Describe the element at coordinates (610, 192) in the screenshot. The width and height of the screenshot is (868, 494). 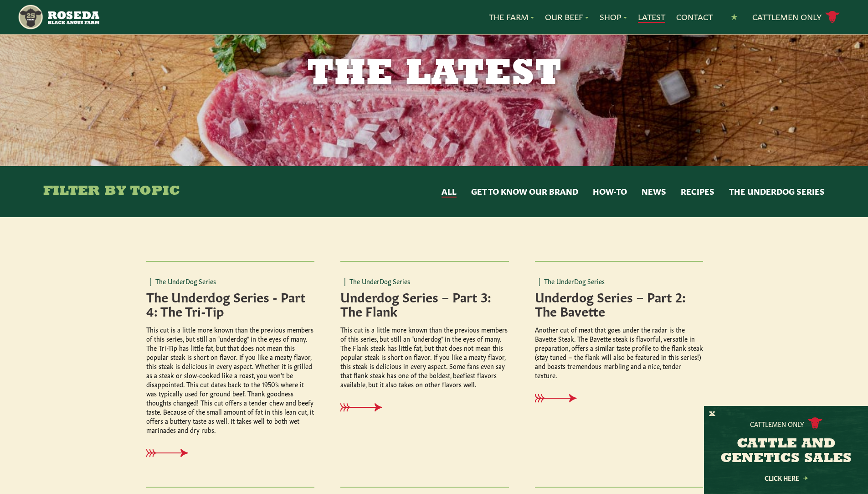
I see `button: How-to` at that location.